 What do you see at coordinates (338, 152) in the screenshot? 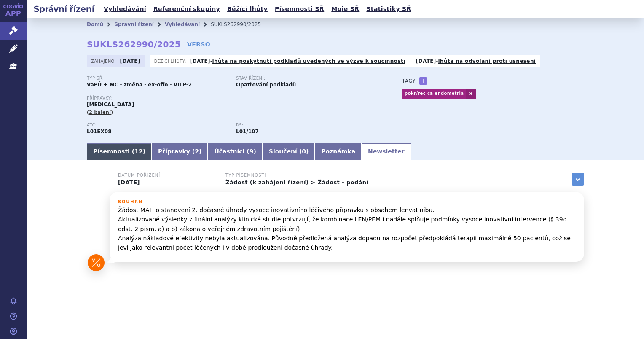
I see `a: Poznámka` at bounding box center [338, 152].